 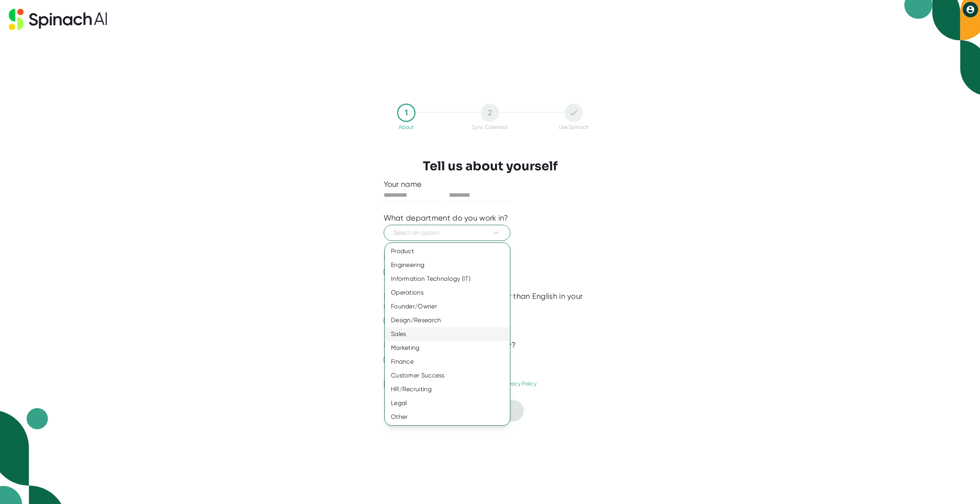 What do you see at coordinates (447, 307) in the screenshot?
I see `div: Founder/Owner` at bounding box center [447, 307].